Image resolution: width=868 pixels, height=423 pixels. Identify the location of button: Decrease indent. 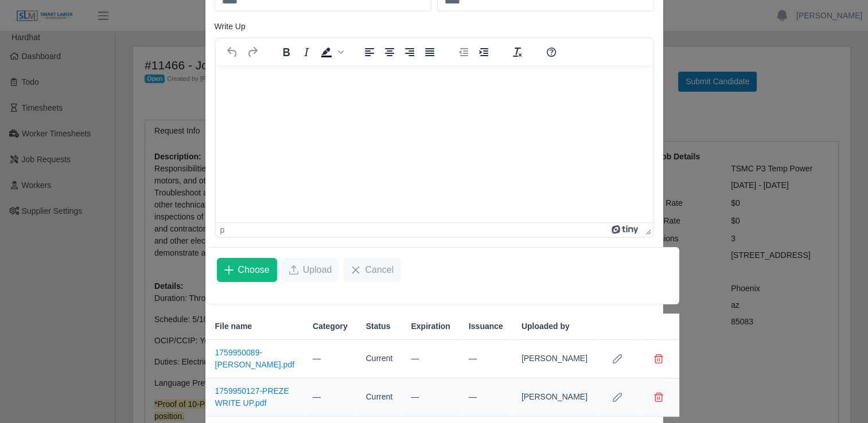
(464, 52).